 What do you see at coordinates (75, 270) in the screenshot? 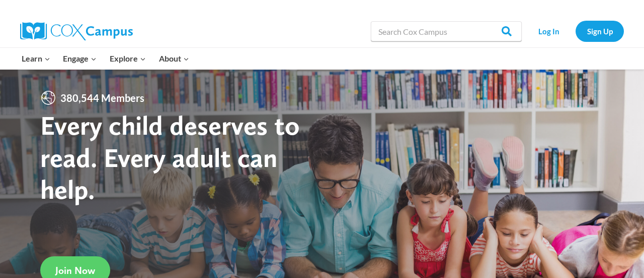
I see `span: Join Now` at bounding box center [75, 270].